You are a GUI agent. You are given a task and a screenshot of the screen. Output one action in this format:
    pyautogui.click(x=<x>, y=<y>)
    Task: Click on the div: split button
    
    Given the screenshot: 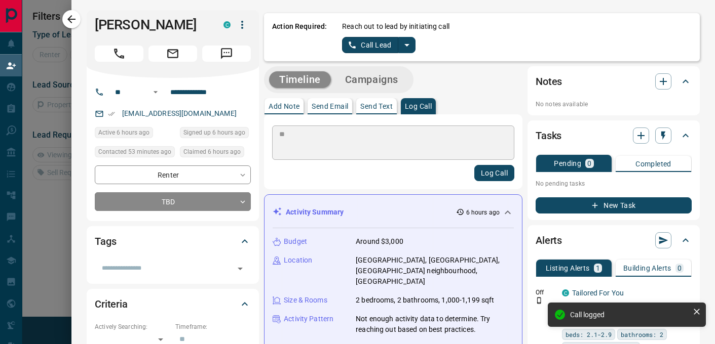 What is the action you would take?
    pyautogui.click(x=378, y=45)
    